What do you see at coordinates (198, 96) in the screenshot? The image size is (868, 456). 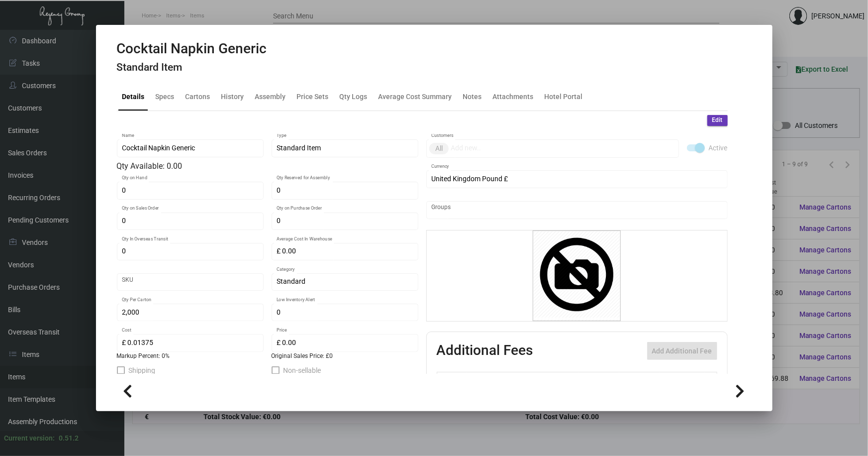 I see `div: Cartons` at bounding box center [198, 96].